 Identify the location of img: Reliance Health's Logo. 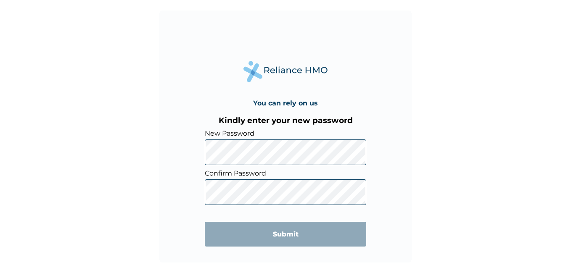
(285, 71).